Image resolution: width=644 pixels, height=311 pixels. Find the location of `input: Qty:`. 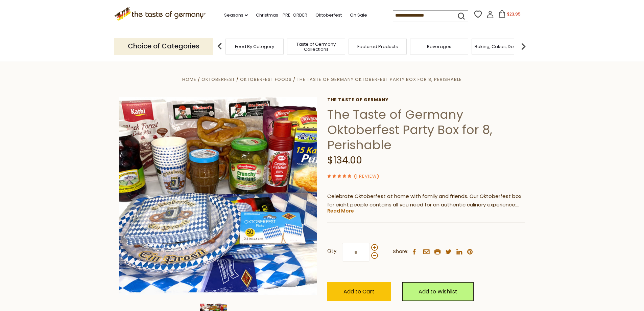

input: Qty: is located at coordinates (356, 252).